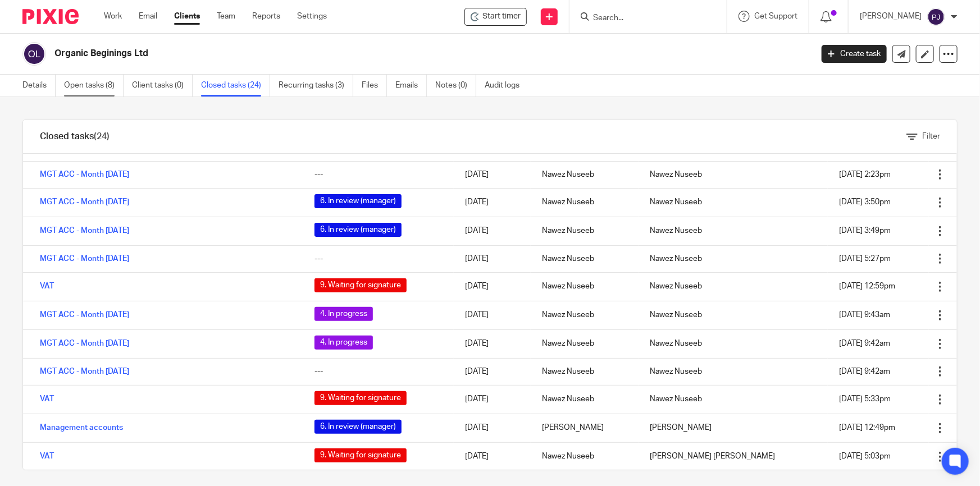 This screenshot has width=980, height=486. Describe the element at coordinates (163, 86) in the screenshot. I see `a: Client tasks (0)` at that location.